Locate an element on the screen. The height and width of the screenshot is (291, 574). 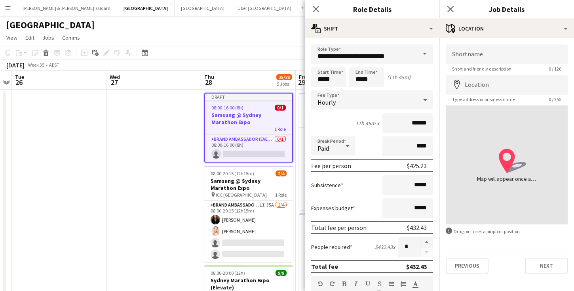
button: Text Color is located at coordinates (416, 284).